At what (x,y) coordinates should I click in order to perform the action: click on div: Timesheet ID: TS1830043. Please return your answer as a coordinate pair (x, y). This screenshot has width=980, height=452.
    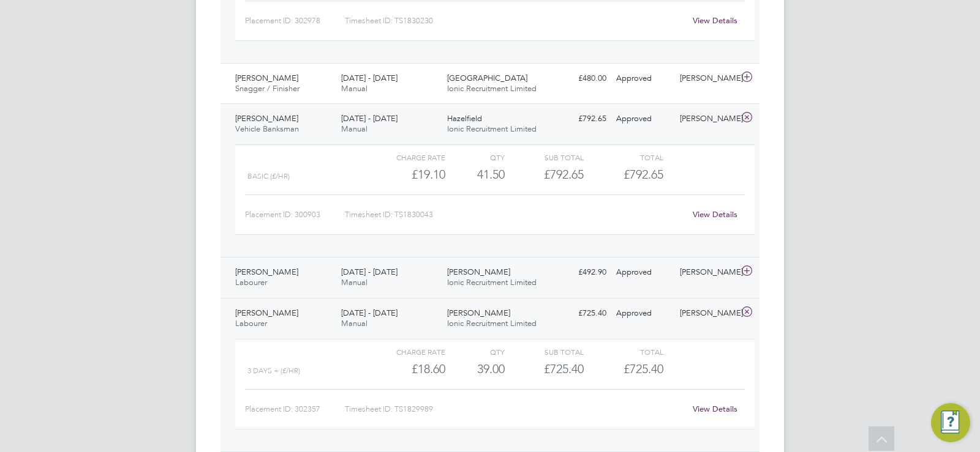
    Looking at the image, I should click on (515, 214).